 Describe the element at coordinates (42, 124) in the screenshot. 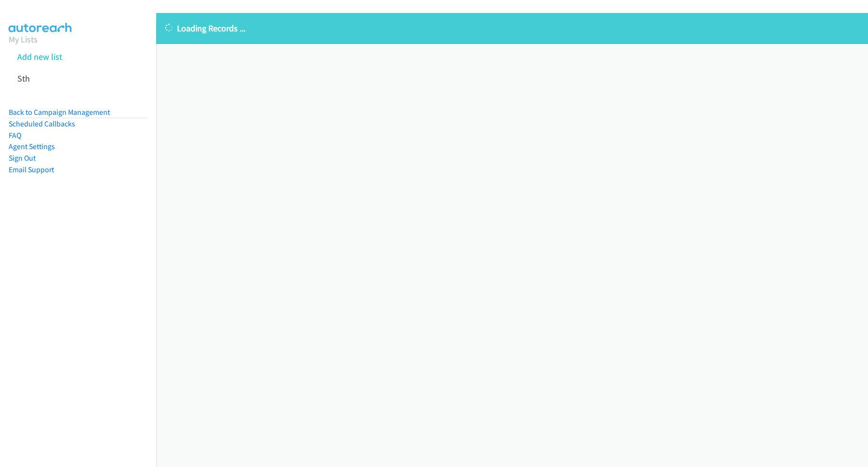

I see `a: Scheduled Callbacks` at that location.